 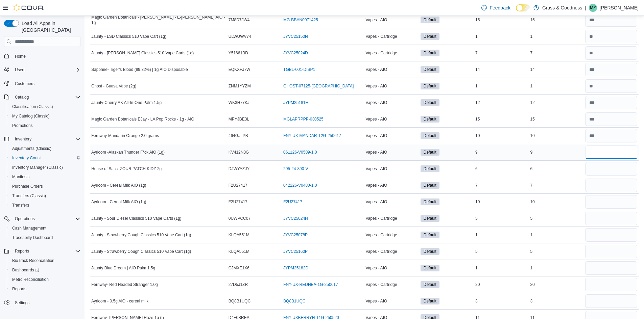 I want to click on span: Dashboards, so click(x=45, y=270).